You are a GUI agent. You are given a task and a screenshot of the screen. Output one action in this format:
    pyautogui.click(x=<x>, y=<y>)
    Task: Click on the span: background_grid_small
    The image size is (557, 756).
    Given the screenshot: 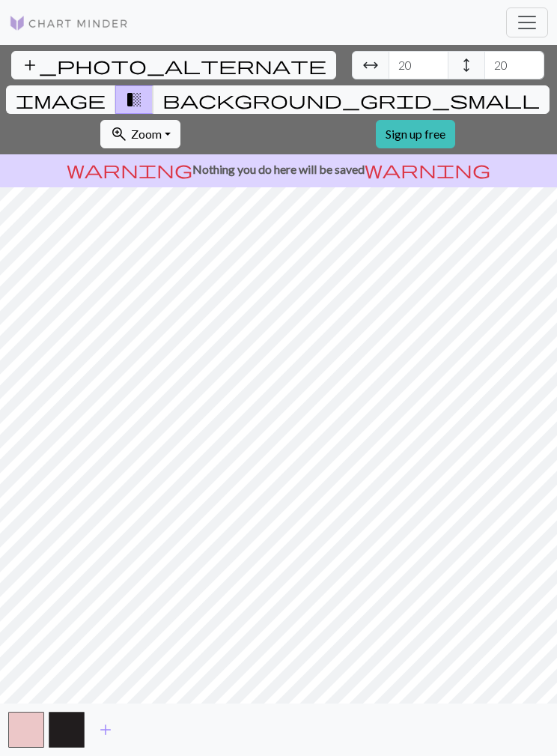 What is the action you would take?
    pyautogui.click(x=352, y=99)
    